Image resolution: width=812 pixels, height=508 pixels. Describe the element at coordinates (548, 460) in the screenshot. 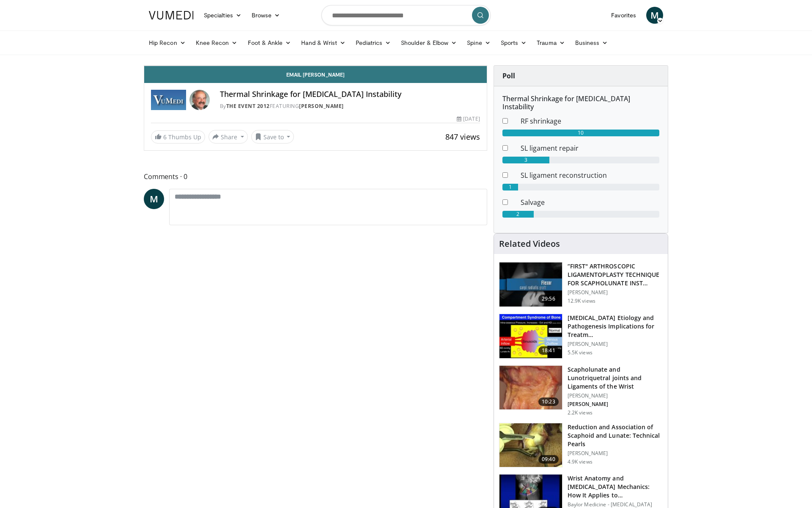

I see `span: 09:40` at that location.